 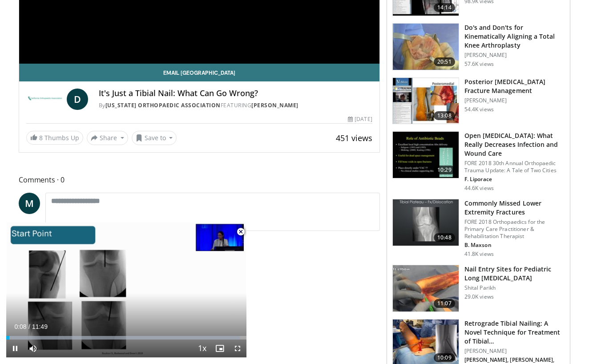 I want to click on span: M, so click(x=29, y=203).